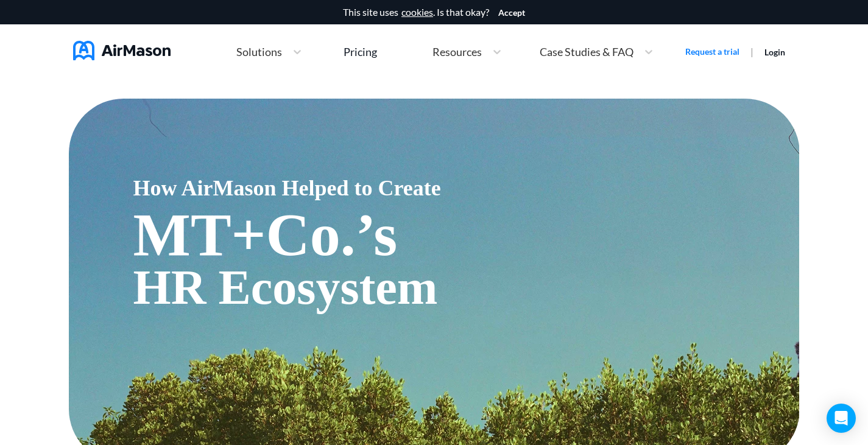 The image size is (868, 445). I want to click on img: AirMason Logo, so click(122, 50).